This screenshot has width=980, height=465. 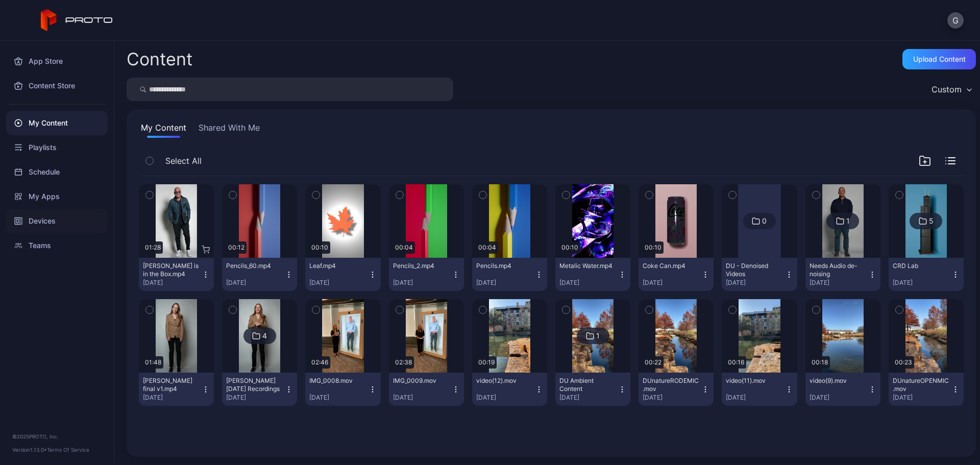 What do you see at coordinates (56, 61) in the screenshot?
I see `a: App Store` at bounding box center [56, 61].